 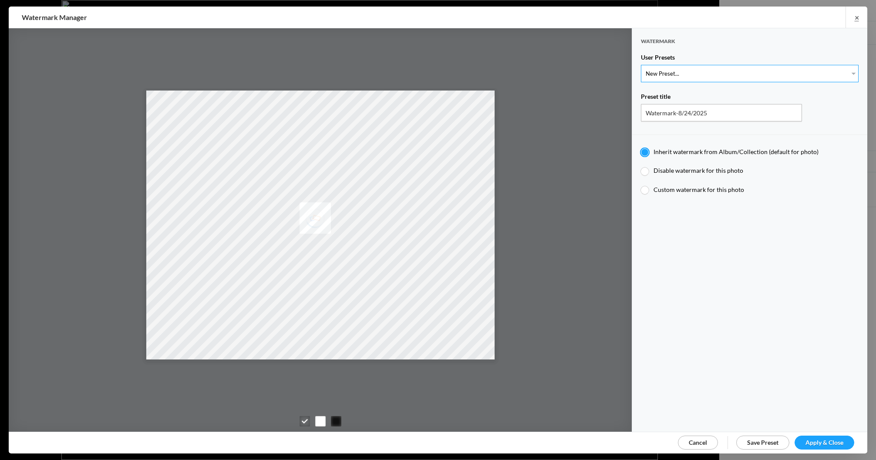 I want to click on span: Preset title, so click(x=655, y=98).